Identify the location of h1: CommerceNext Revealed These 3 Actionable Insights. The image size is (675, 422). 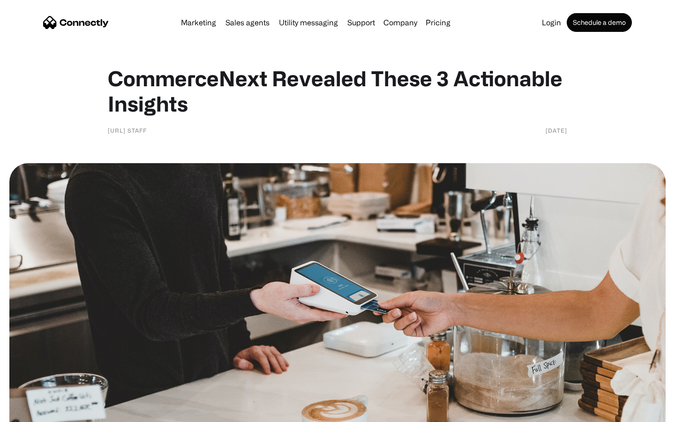
(337, 91).